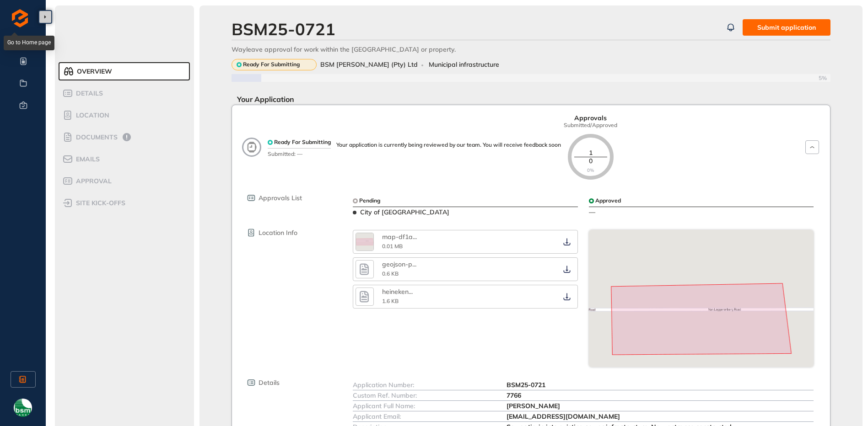  What do you see at coordinates (91, 115) in the screenshot?
I see `span: Location` at bounding box center [91, 115].